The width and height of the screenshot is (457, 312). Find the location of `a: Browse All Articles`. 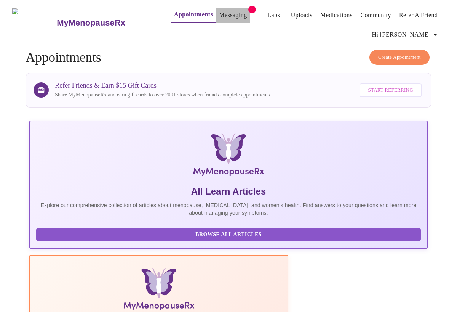

a: Browse All Articles is located at coordinates (229, 233).